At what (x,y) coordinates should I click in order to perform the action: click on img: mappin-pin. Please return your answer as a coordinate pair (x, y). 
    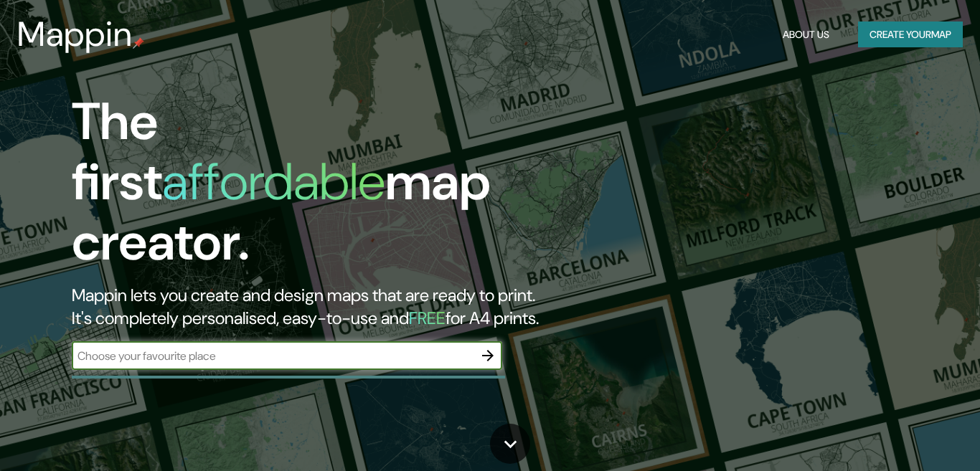
    Looking at the image, I should click on (139, 43).